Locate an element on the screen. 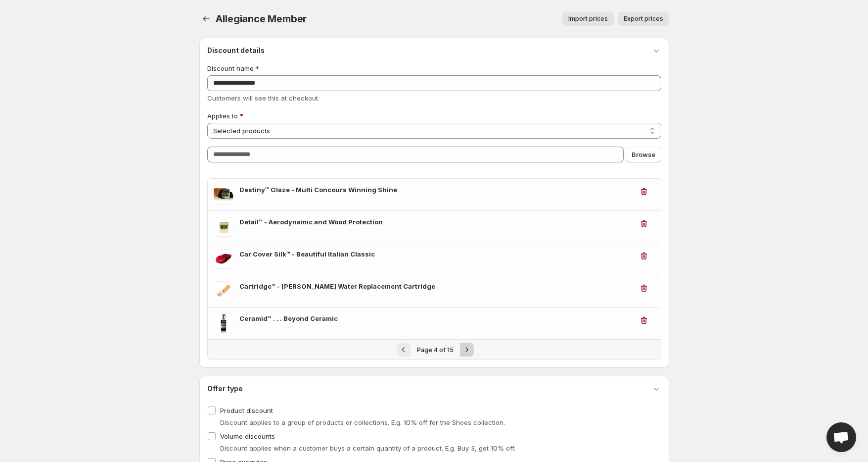 The height and width of the screenshot is (462, 868). h3: Car Cover Silk™ - Beautiful Italian Classic is located at coordinates (436, 254).